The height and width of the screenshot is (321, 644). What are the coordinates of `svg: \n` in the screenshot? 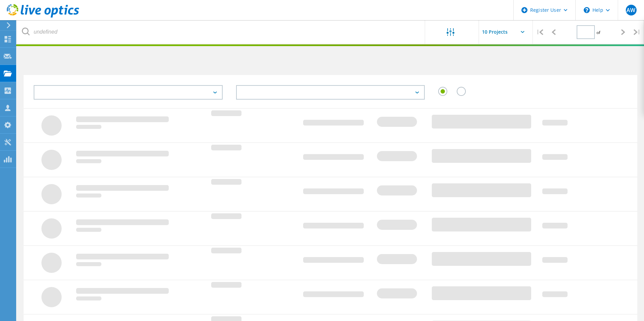 It's located at (586, 10).